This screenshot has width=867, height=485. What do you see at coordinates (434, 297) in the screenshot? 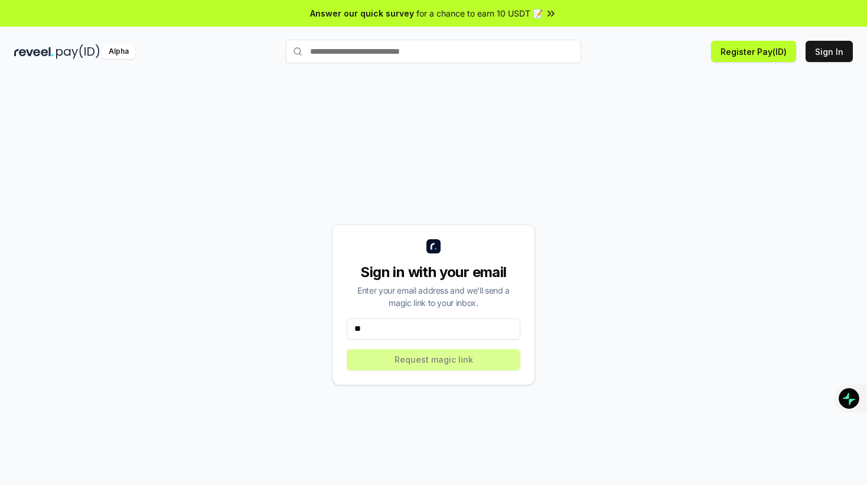
I see `div: Enter your email address and we’ll send a magic link to your inbox.` at bounding box center [434, 297].